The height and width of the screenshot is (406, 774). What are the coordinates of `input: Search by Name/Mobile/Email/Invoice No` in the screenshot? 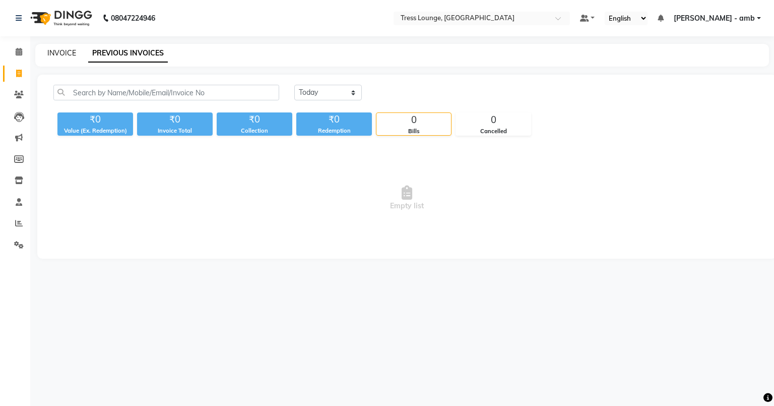 It's located at (166, 92).